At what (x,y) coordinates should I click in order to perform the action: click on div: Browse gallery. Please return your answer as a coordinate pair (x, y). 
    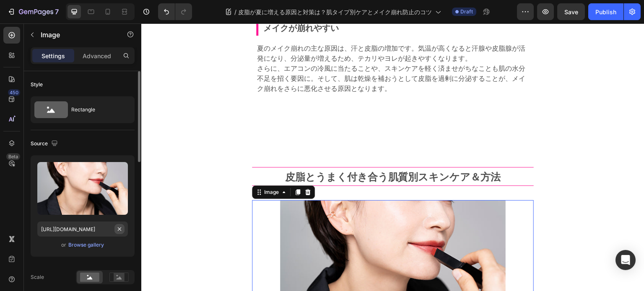
    Looking at the image, I should click on (86, 245).